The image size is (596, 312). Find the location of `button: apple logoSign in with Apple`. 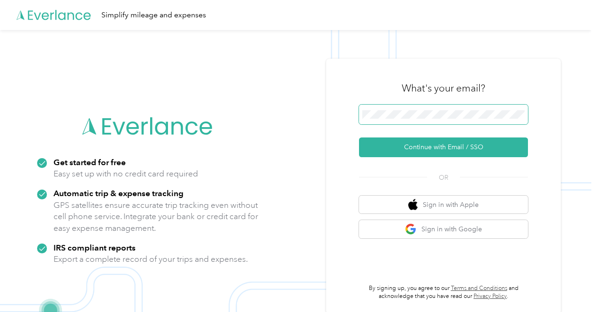

button: apple logoSign in with Apple is located at coordinates (444, 205).